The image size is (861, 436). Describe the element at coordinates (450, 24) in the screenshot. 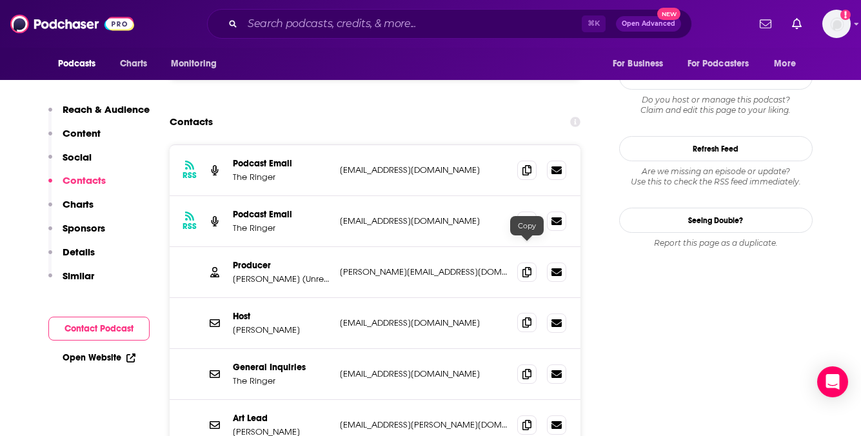

I see `div: Search podcasts, credits, & more...` at that location.